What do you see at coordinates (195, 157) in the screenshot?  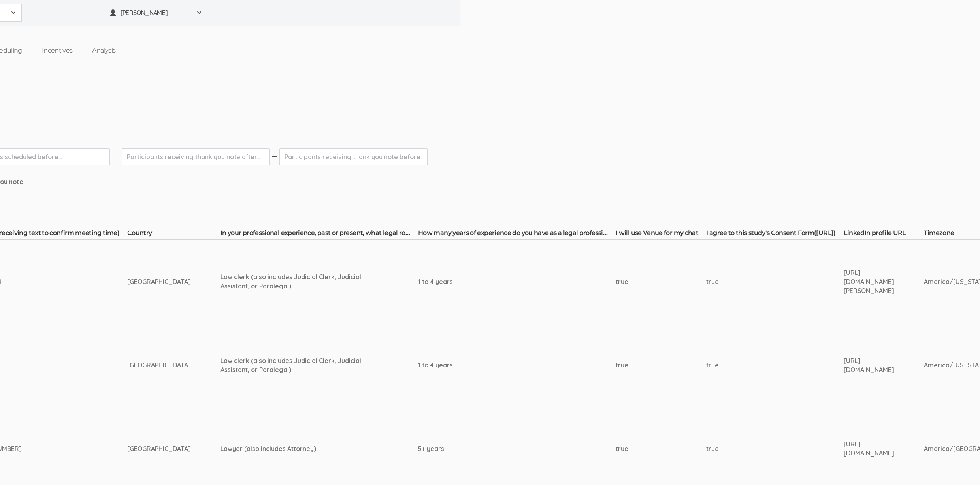 I see `input: Participants receiving thank you note after...` at bounding box center [195, 157].